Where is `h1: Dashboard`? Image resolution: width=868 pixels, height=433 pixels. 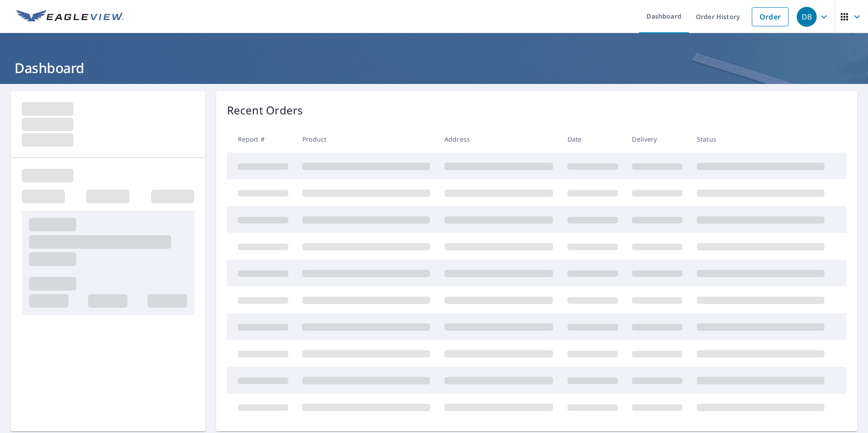 h1: Dashboard is located at coordinates (434, 68).